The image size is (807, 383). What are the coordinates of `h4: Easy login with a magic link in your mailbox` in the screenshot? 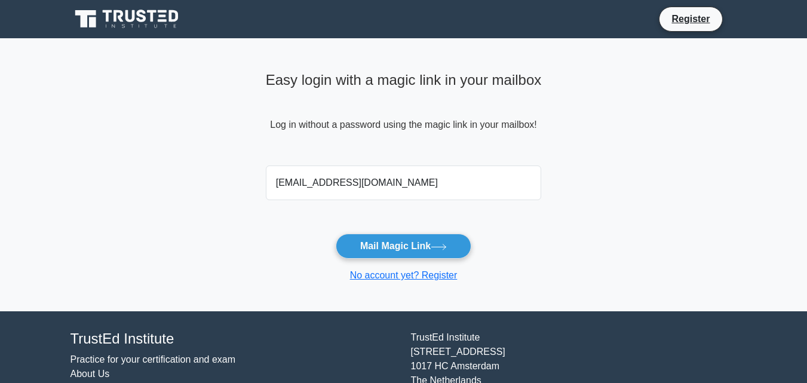 It's located at (404, 80).